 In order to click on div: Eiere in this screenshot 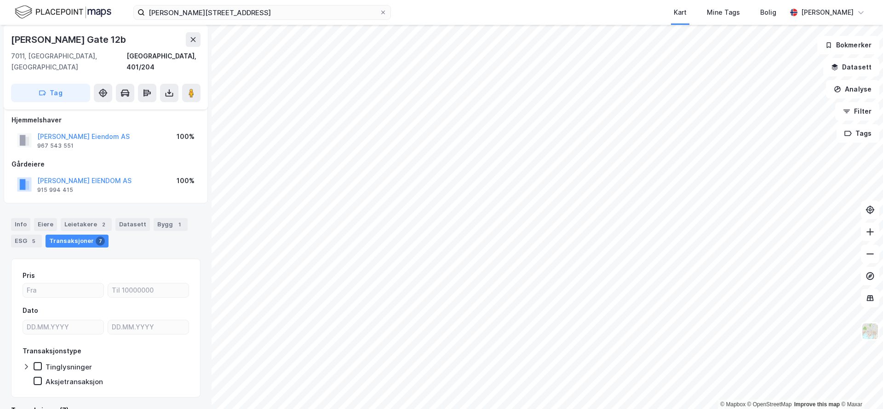, I will do `click(46, 224)`.